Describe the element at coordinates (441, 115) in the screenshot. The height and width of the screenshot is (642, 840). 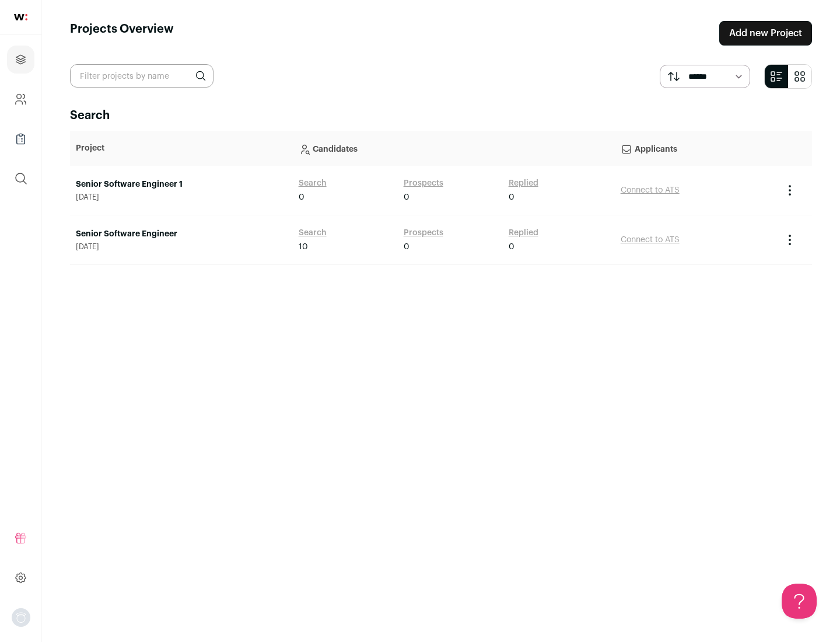
I see `h2: Search` at that location.